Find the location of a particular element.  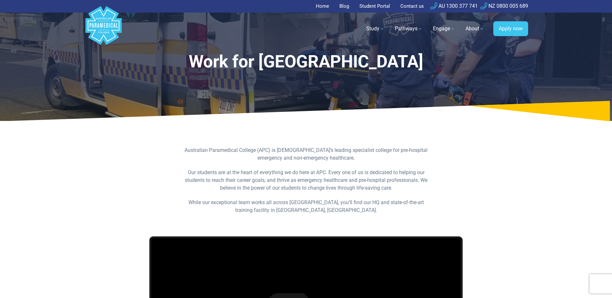

a: Australian Paramedical College is located at coordinates (103, 29).